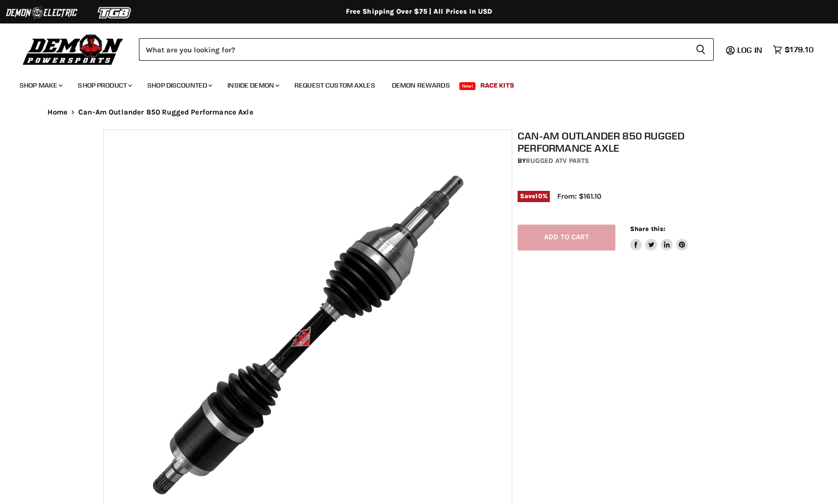 Image resolution: width=838 pixels, height=504 pixels. What do you see at coordinates (421, 85) in the screenshot?
I see `a: Demon Rewards` at bounding box center [421, 85].